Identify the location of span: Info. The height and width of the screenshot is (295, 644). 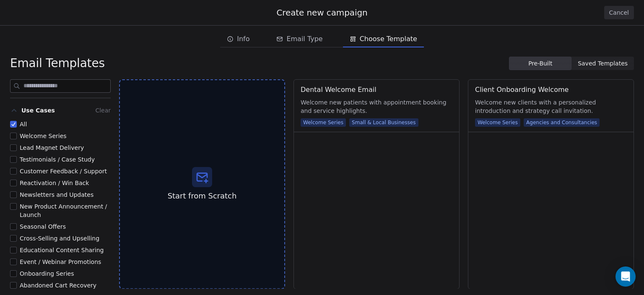
(243, 39).